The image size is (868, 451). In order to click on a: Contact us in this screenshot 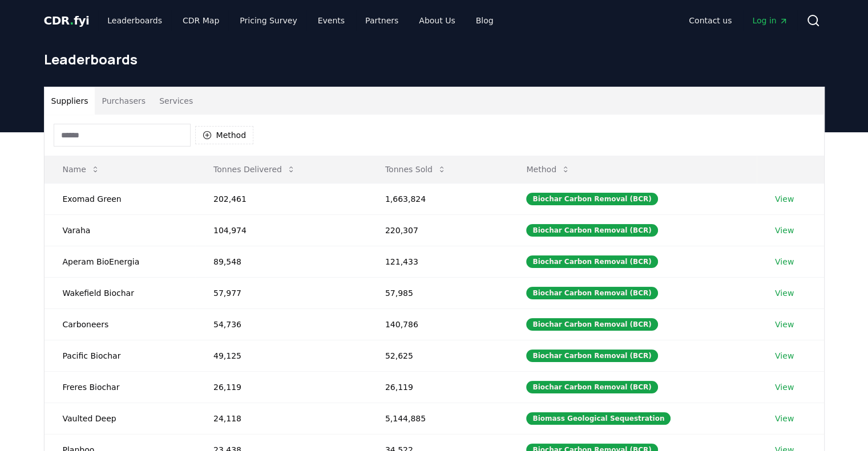, I will do `click(710, 21)`.